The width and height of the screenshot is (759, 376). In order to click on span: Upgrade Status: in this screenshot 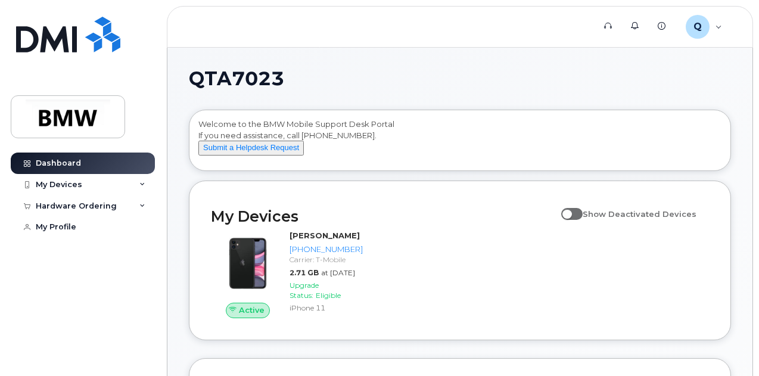, I will do `click(304, 290)`.